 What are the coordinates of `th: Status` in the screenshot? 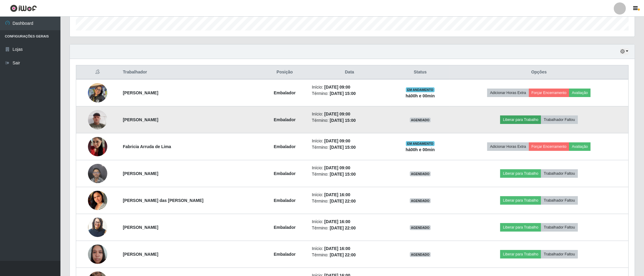 It's located at (420, 72).